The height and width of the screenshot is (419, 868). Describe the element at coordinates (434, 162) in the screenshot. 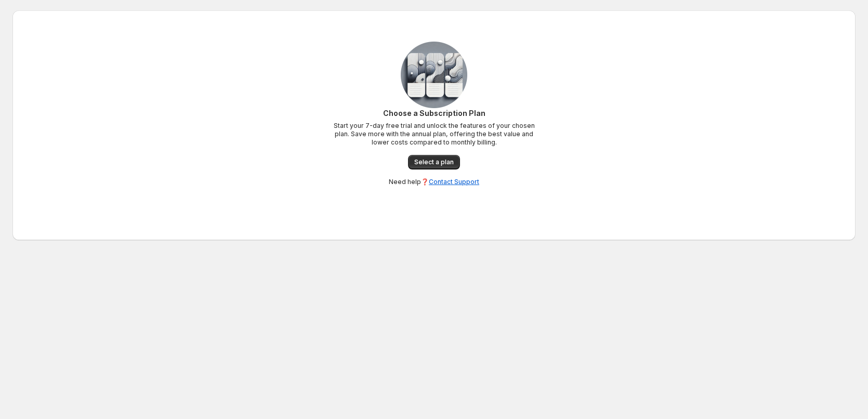

I see `a: Select a plan` at that location.